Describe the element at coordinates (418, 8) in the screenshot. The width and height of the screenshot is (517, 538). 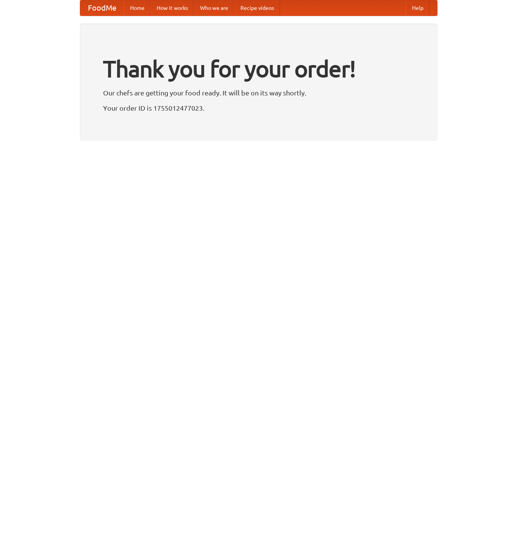
I see `a: Help` at that location.